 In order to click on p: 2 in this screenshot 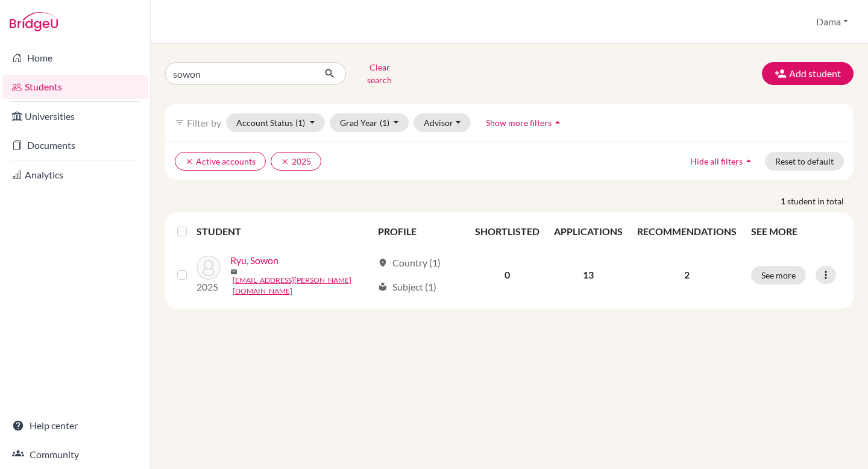, I will do `click(687, 275)`.